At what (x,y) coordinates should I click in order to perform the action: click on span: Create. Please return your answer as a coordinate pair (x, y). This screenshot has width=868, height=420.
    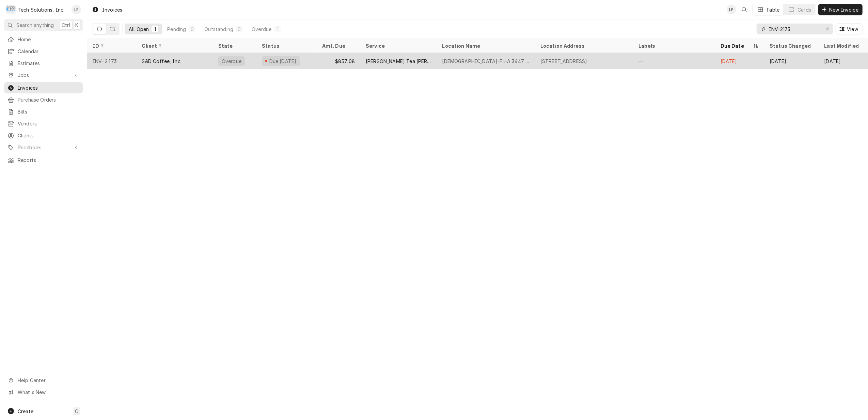
    Looking at the image, I should click on (26, 411).